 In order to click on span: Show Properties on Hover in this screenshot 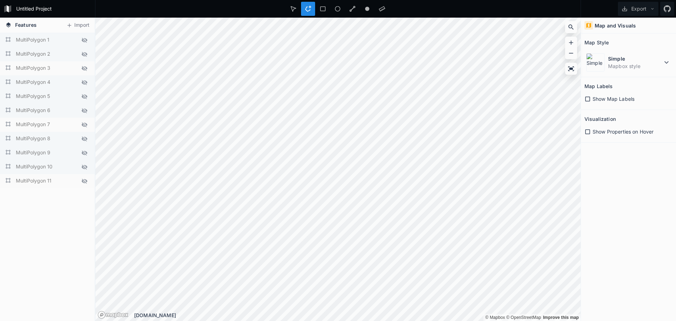, I will do `click(623, 131)`.